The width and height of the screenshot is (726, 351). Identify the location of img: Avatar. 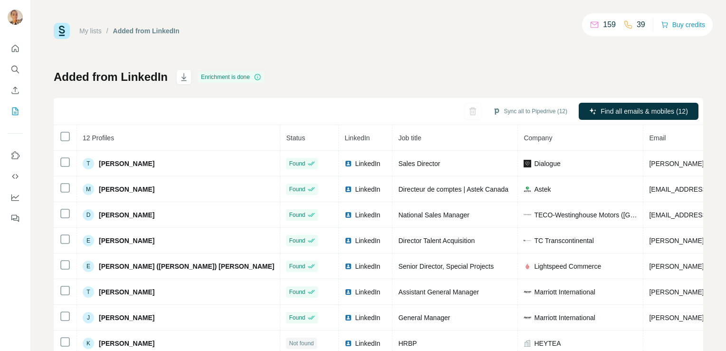
(15, 17).